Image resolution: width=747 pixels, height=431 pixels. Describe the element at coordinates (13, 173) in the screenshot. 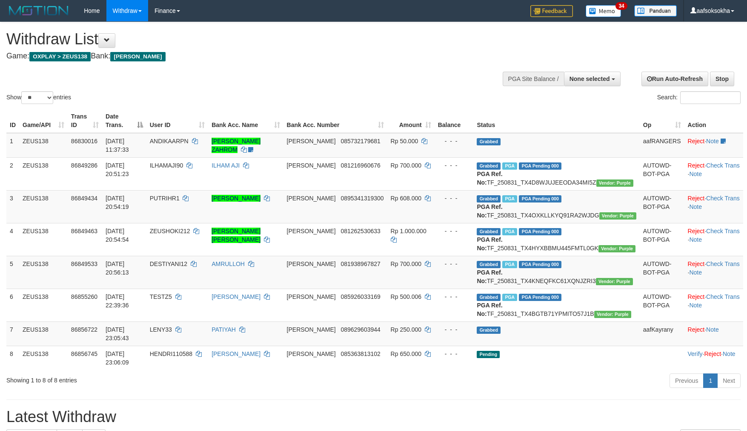

I see `td: 2` at that location.